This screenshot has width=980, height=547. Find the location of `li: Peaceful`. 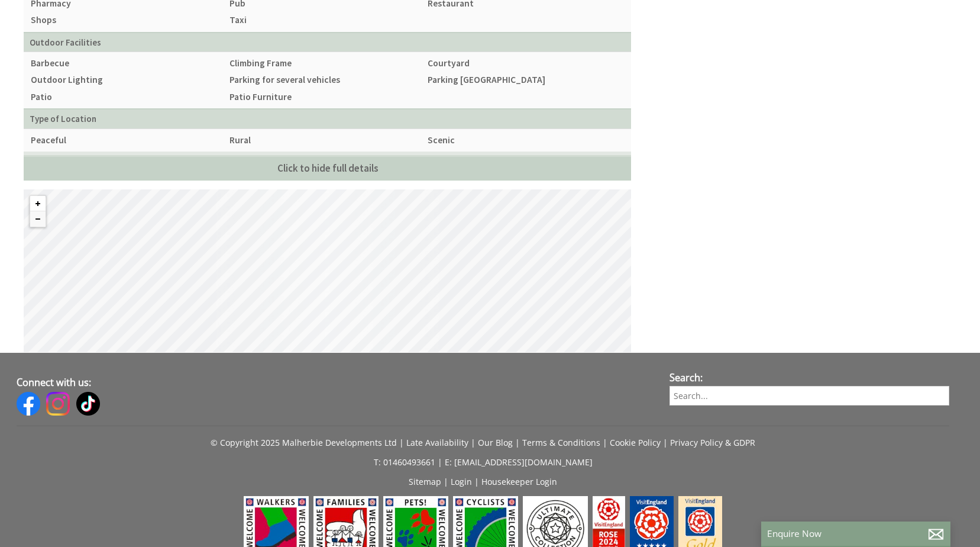

li: Peaceful is located at coordinates (129, 140).